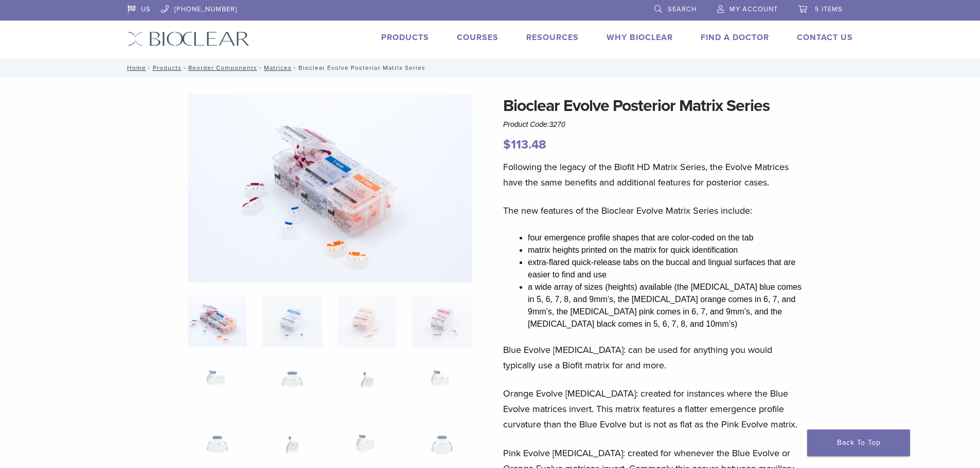  Describe the element at coordinates (557, 124) in the screenshot. I see `span: 3270` at that location.